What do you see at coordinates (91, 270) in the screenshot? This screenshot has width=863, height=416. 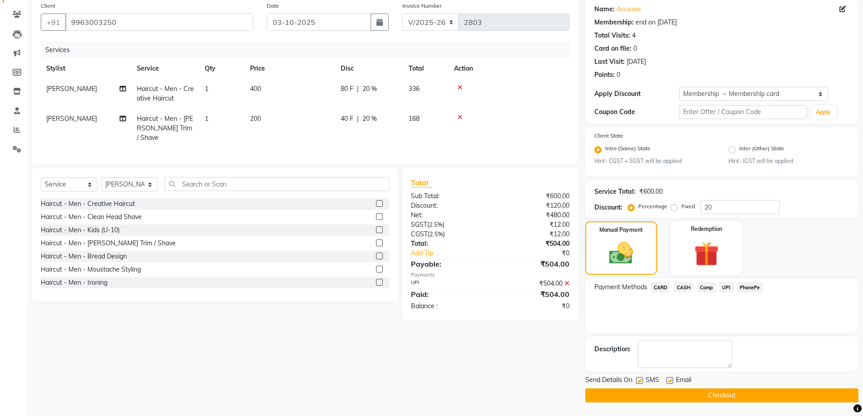 I see `div: Haircut - Men - Moustache Styling` at bounding box center [91, 270].